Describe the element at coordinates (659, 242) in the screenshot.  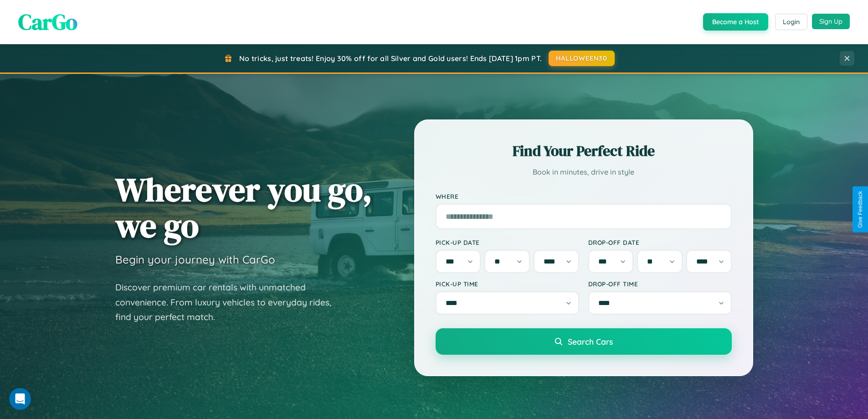
I see `label: Drop-off Date` at that location.